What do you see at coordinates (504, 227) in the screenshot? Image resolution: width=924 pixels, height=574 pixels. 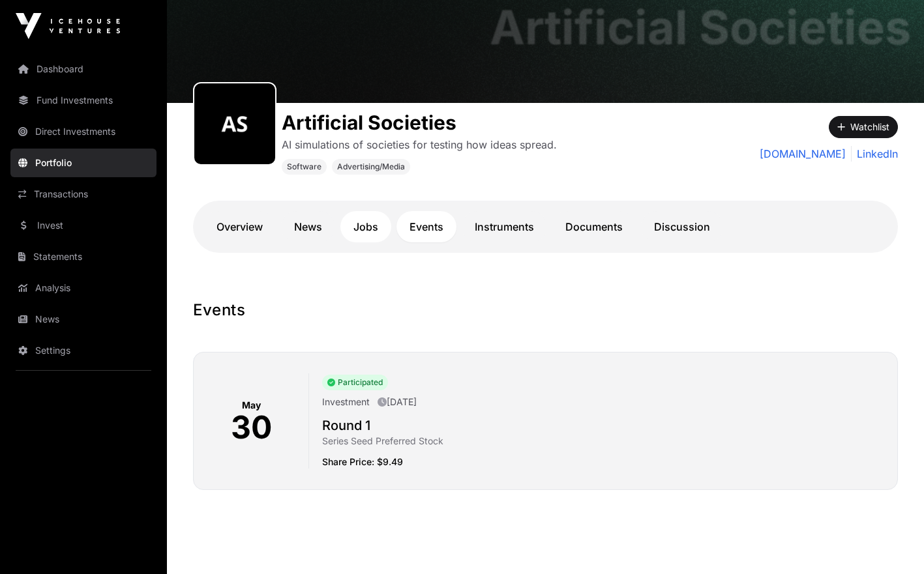 I see `a: Instruments` at bounding box center [504, 227].